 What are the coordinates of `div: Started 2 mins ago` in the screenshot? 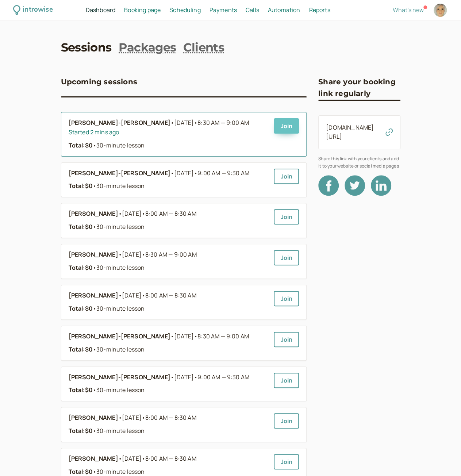 It's located at (168, 132).